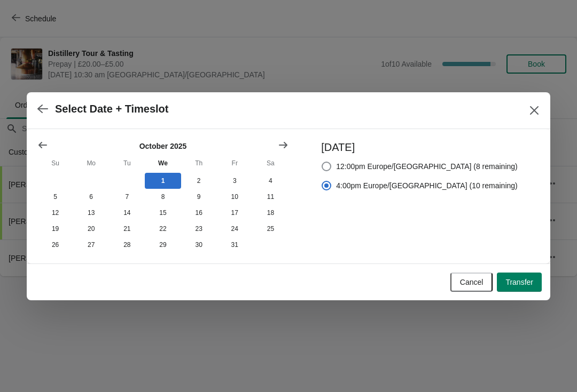  What do you see at coordinates (162, 181) in the screenshot?
I see `button: Today Wednesday October 1 2025` at bounding box center [162, 181].